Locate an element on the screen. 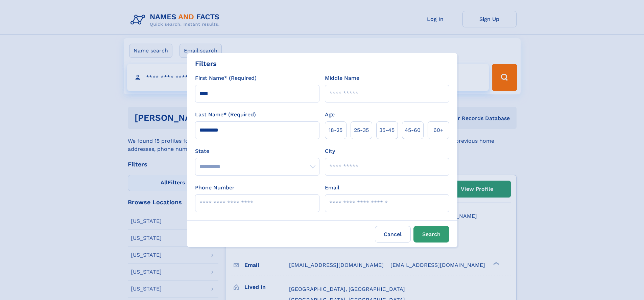 Image resolution: width=644 pixels, height=300 pixels. label: Phone Number is located at coordinates (214, 187).